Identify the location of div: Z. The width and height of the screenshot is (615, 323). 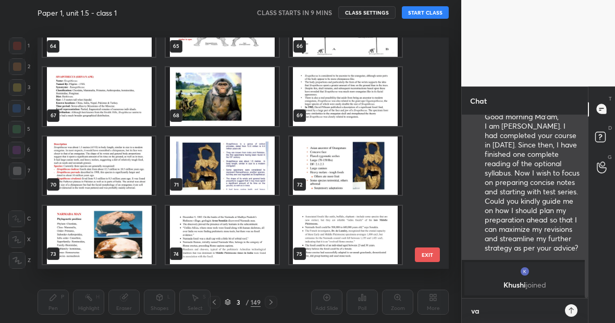
(20, 260).